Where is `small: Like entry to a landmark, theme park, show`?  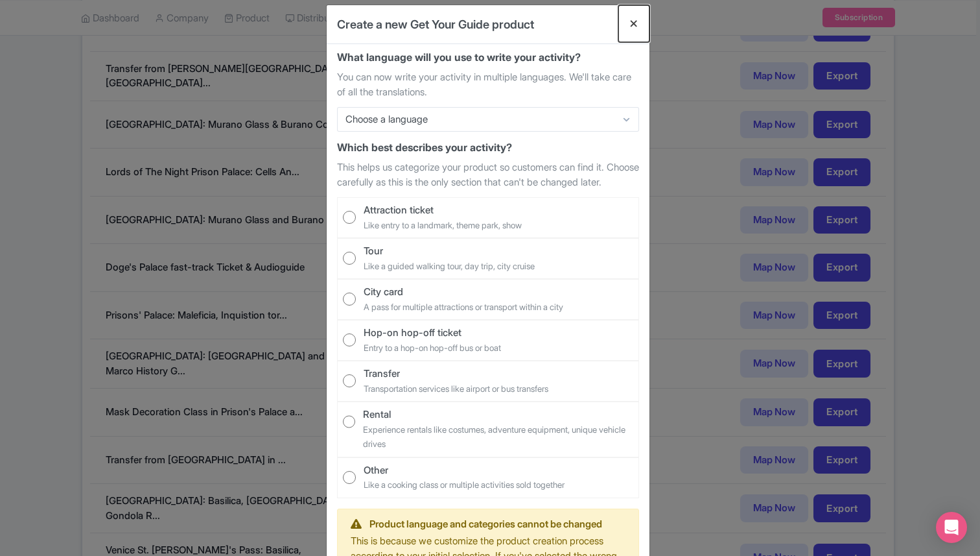 small: Like entry to a landmark, theme park, show is located at coordinates (443, 225).